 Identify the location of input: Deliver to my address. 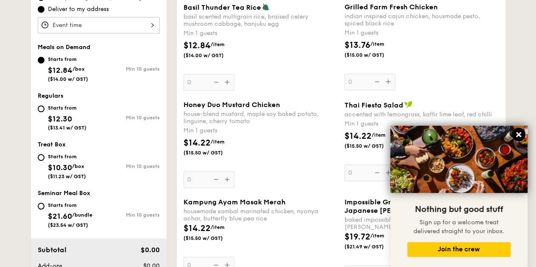
(41, 9).